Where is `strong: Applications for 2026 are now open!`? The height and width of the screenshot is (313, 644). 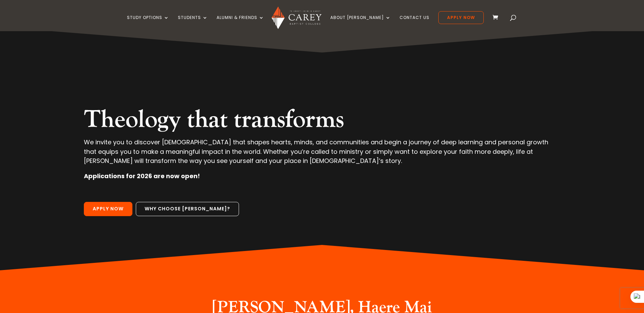
strong: Applications for 2026 are now open! is located at coordinates (142, 176).